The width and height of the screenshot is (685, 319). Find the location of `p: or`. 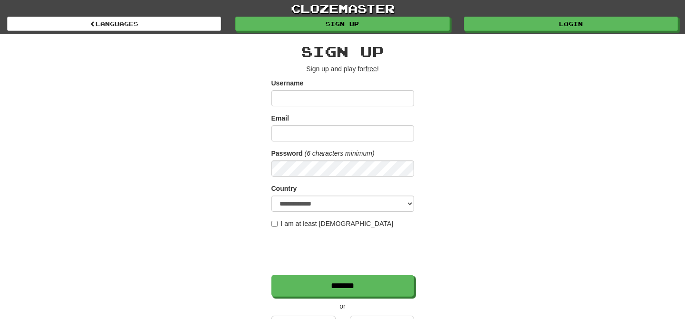

p: or is located at coordinates (343, 307).